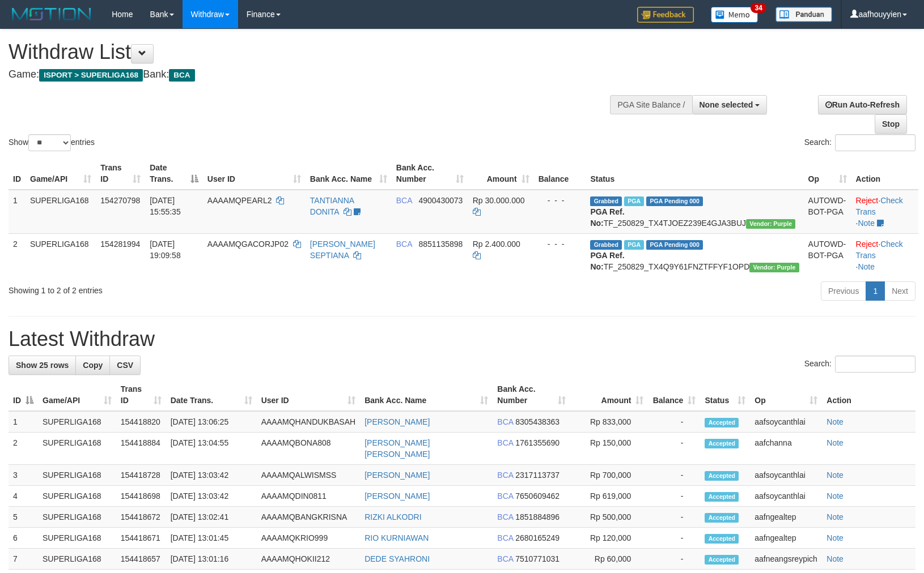 Image resolution: width=924 pixels, height=573 pixels. I want to click on a: Previous, so click(844, 291).